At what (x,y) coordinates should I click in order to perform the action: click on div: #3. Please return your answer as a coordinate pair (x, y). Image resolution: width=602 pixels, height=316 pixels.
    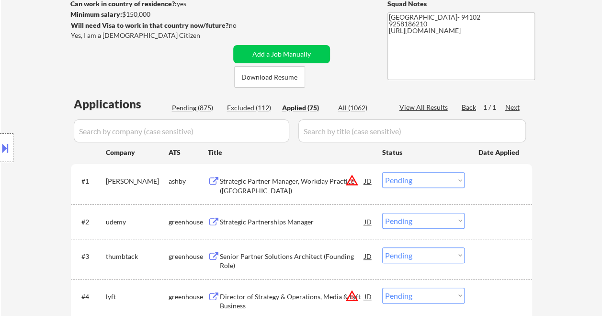
    Looking at the image, I should click on (90, 256).